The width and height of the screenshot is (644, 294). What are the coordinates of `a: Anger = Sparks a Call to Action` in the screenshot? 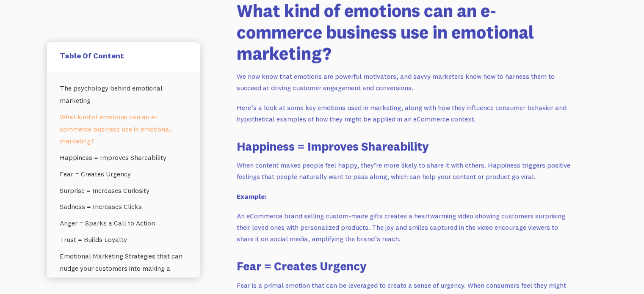 It's located at (123, 223).